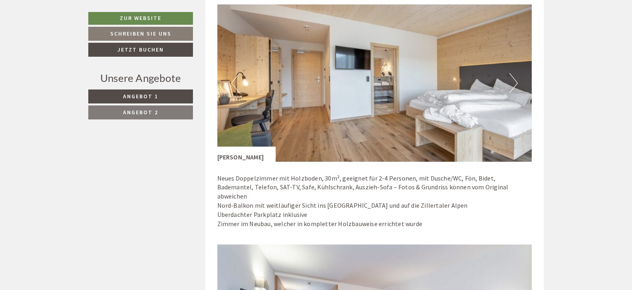 This screenshot has width=632, height=290. I want to click on button: Next, so click(513, 83).